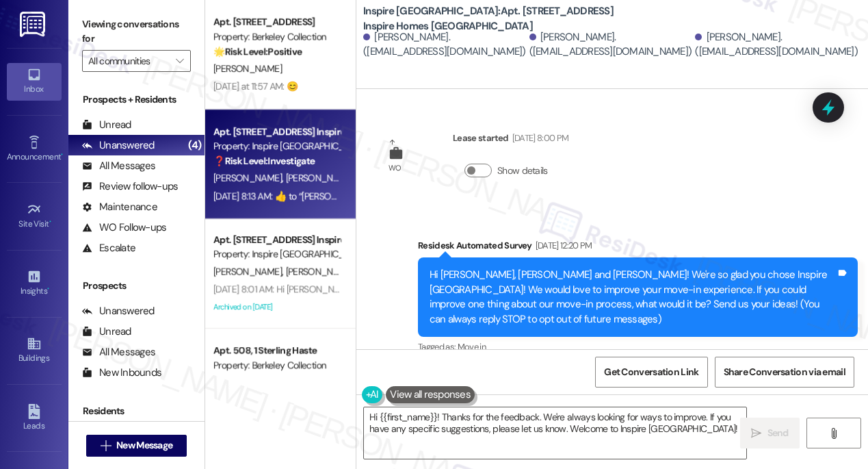  I want to click on span: Share Conversation via email, so click(784, 372).